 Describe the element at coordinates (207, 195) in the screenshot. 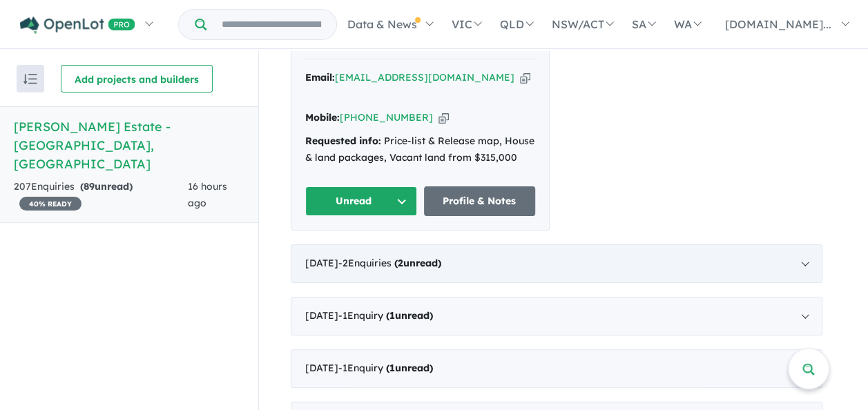

I see `span: 16 hours ago` at that location.